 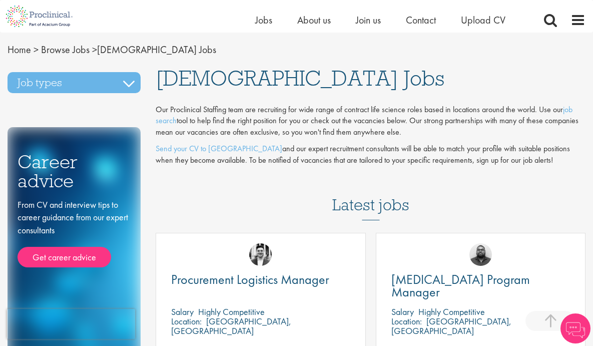 What do you see at coordinates (74, 83) in the screenshot?
I see `h3: Job types` at bounding box center [74, 83].